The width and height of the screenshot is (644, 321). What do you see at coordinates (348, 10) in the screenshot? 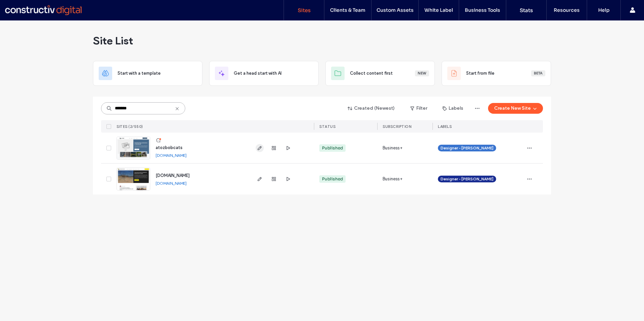
I see `label: Clients & Team` at bounding box center [348, 10].